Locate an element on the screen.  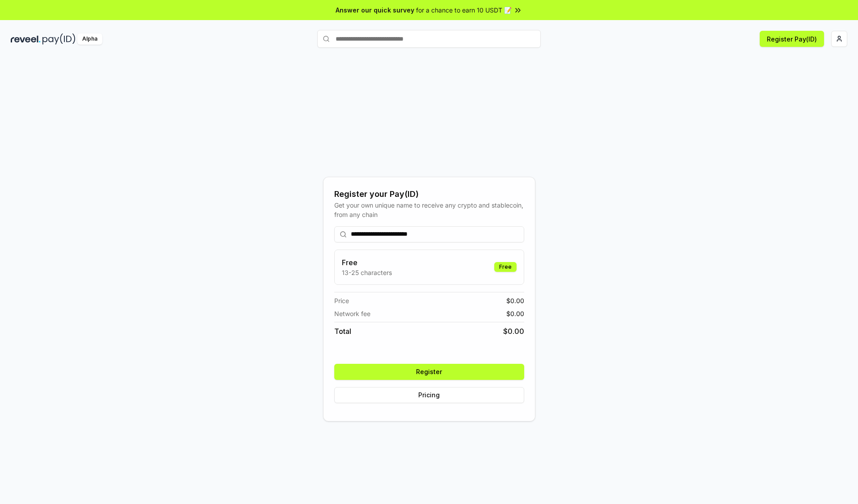
button: Register Pay(ID) is located at coordinates (792, 39).